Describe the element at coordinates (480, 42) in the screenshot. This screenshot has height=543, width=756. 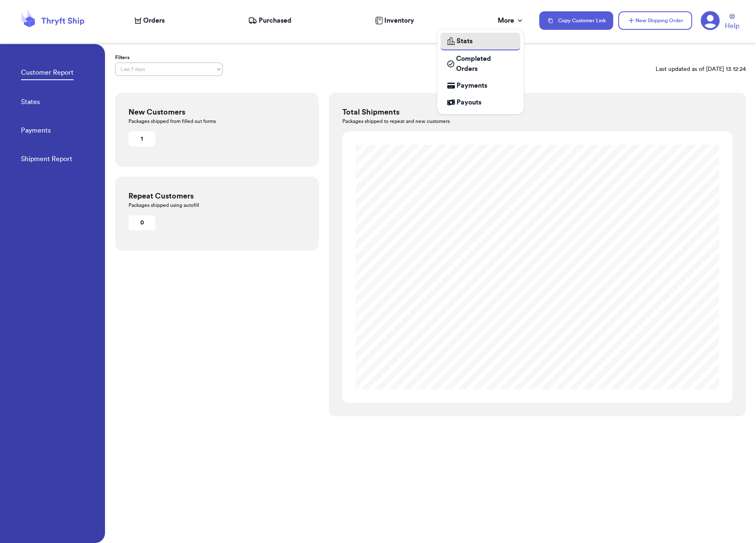
I see `a: Stats` at that location.